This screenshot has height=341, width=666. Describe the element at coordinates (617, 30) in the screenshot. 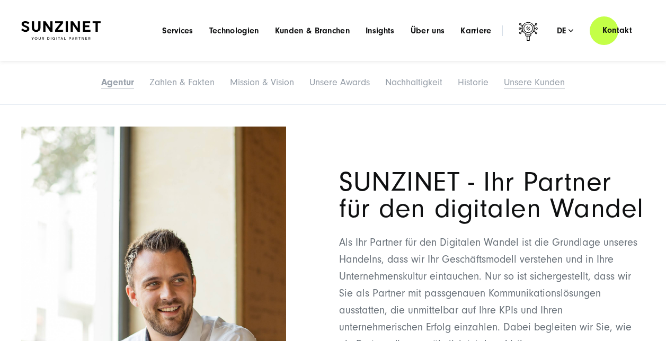

I see `a: Kontakt` at that location.